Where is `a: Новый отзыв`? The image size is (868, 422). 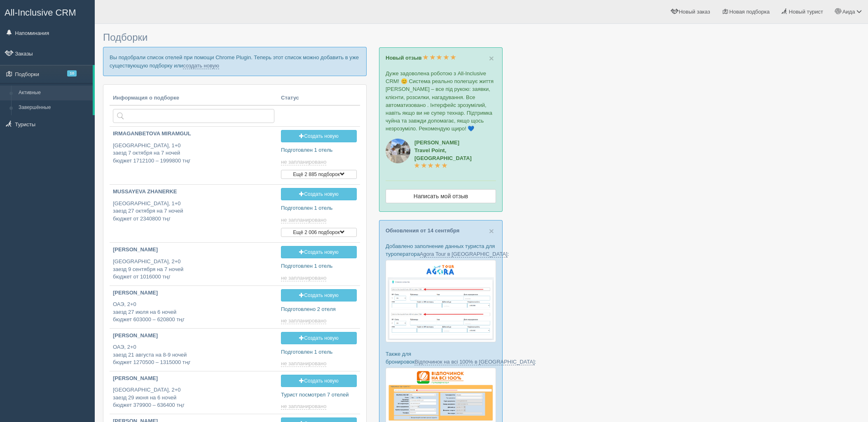
a: Новый отзыв is located at coordinates (421, 58).